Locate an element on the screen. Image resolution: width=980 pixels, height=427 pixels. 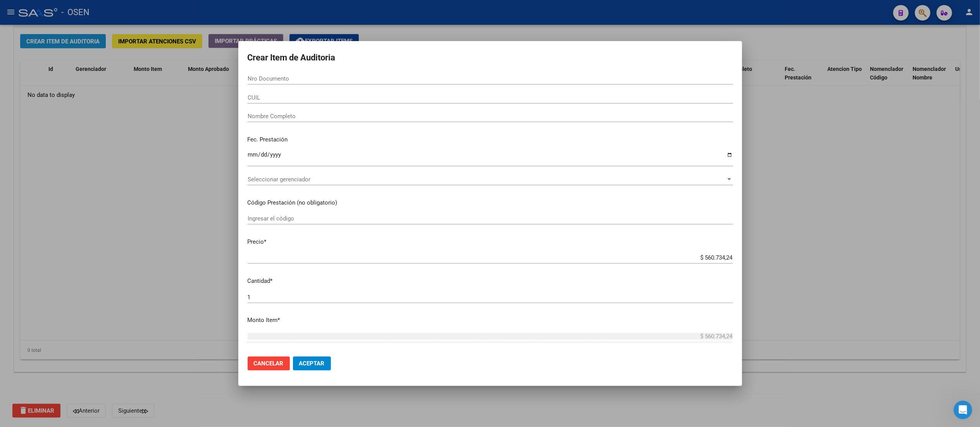
p: Fec. Prestación is located at coordinates (490, 139).